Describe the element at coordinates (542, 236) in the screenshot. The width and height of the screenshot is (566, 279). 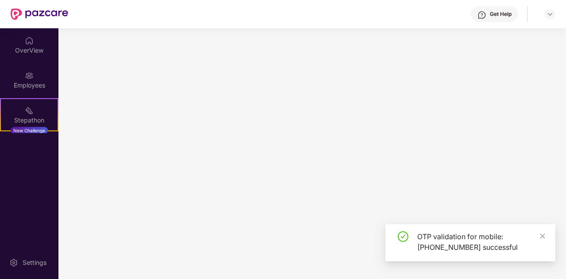
I see `span: close` at that location.